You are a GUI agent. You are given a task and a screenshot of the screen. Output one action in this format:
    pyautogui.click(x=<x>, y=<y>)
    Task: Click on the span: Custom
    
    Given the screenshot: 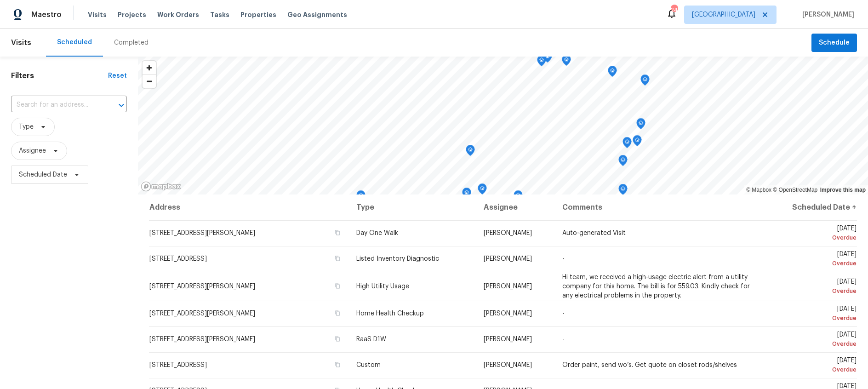 What is the action you would take?
    pyautogui.click(x=368, y=365)
    